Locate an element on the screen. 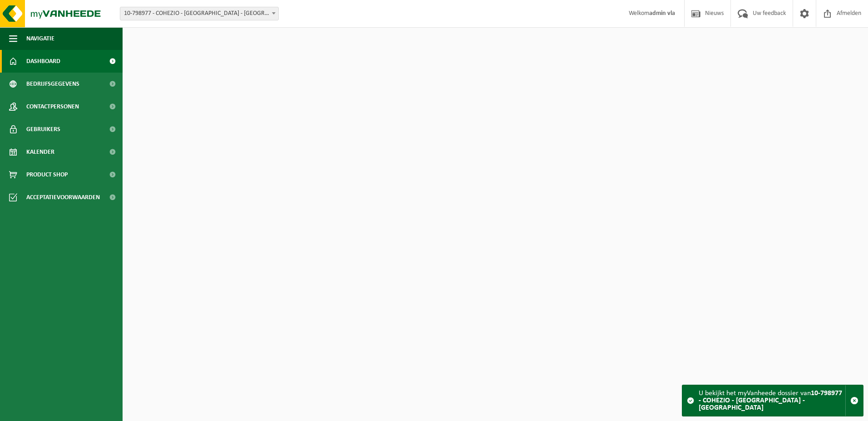 This screenshot has width=868, height=421. span: Kalender is located at coordinates (41, 152).